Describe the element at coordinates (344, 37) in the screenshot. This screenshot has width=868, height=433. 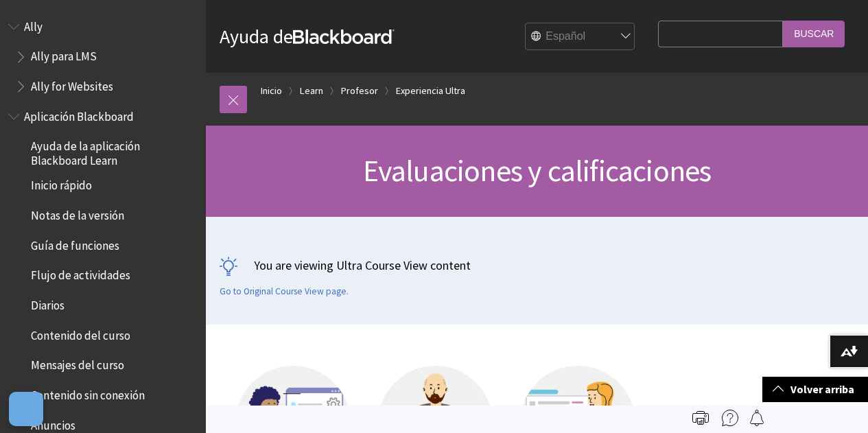
I see `strong: Blackboard` at that location.